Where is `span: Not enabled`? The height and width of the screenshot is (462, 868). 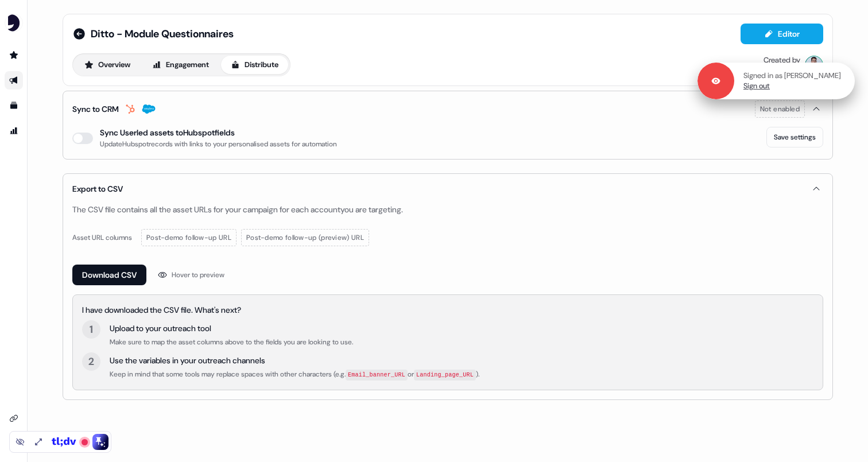
span: Not enabled is located at coordinates (780, 109).